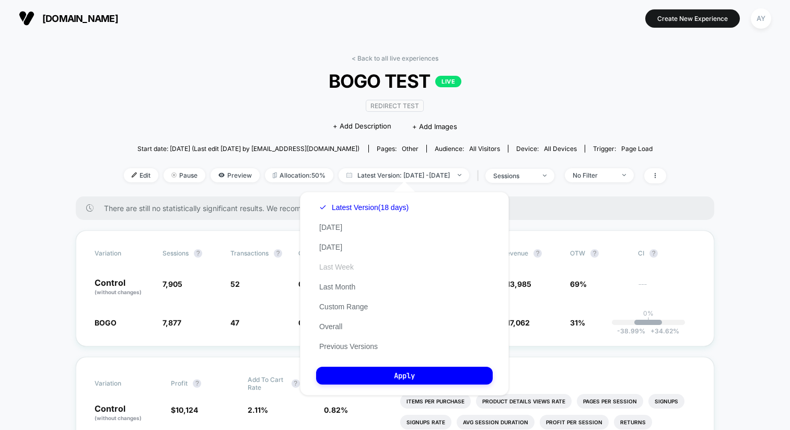 This screenshot has height=430, width=790. What do you see at coordinates (394, 106) in the screenshot?
I see `span: Redirect Test` at bounding box center [394, 106].